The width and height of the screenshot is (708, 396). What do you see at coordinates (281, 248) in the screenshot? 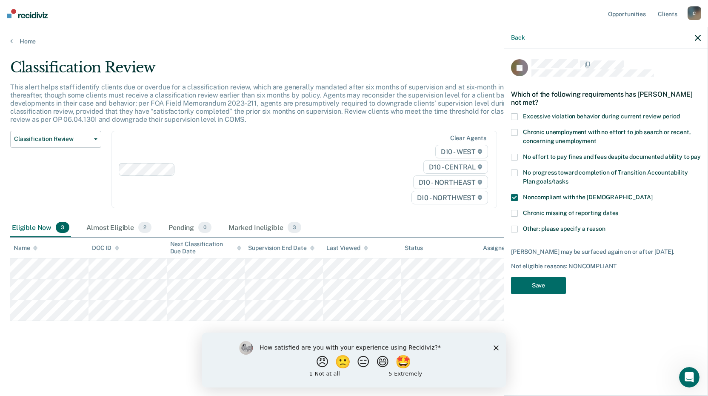
I see `div: Supervision End Date` at bounding box center [281, 248].